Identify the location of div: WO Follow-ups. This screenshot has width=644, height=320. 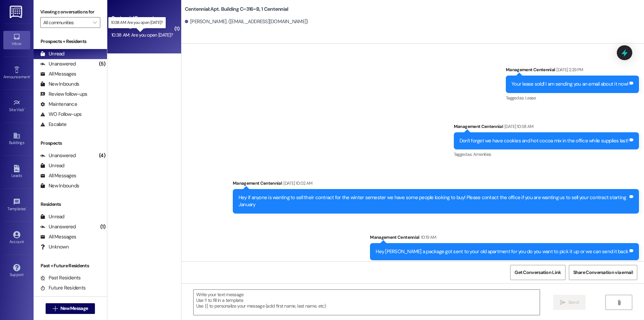
(60, 114).